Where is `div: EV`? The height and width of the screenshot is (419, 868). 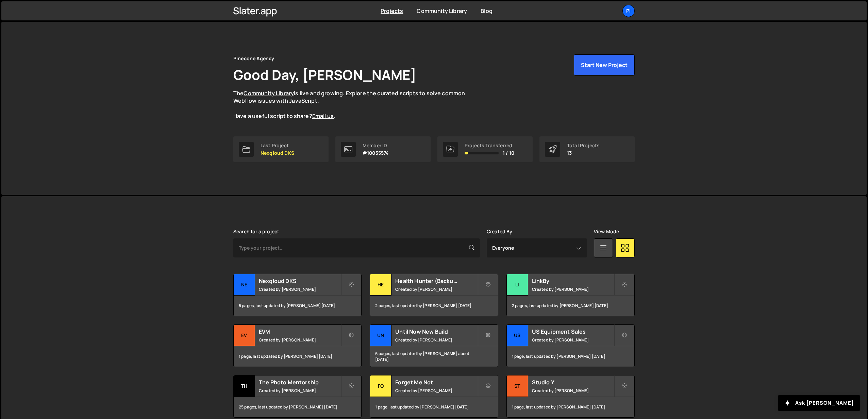
div: EV is located at coordinates (244, 336).